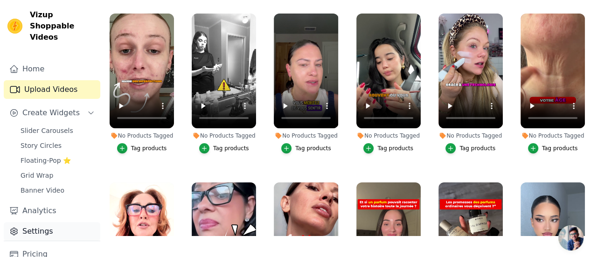  I want to click on span: Floating-Pop ⭐, so click(46, 161).